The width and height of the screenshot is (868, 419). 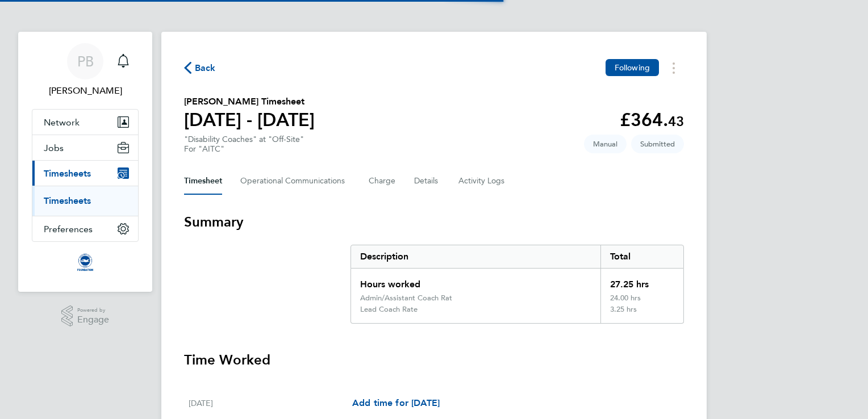 I want to click on h3: Summary, so click(x=434, y=222).